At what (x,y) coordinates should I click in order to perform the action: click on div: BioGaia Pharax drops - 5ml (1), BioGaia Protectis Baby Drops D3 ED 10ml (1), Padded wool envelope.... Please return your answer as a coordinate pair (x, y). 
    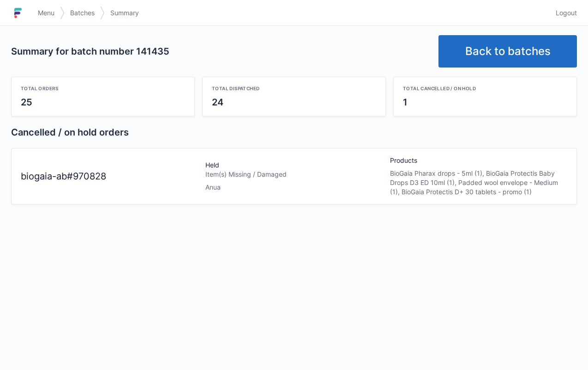
    Looking at the image, I should click on (479, 182).